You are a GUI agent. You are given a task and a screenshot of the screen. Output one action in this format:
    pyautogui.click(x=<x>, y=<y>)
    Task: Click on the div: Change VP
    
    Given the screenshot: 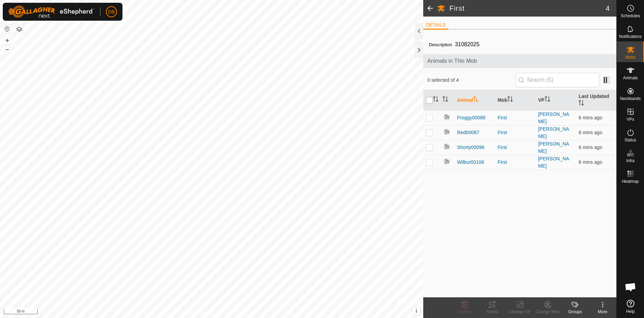 What is the action you would take?
    pyautogui.click(x=520, y=312)
    